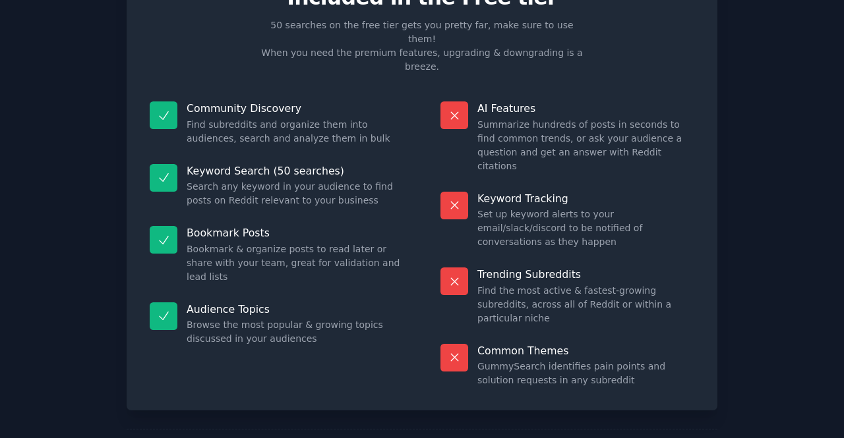 The height and width of the screenshot is (438, 844). What do you see at coordinates (585, 351) in the screenshot?
I see `p: Common Themes` at bounding box center [585, 351].